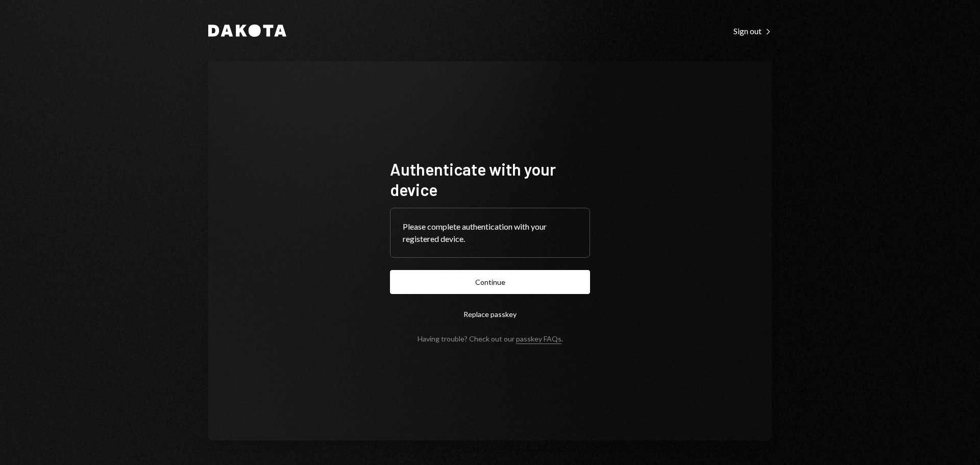 The image size is (980, 465). I want to click on div: Sign out, so click(753, 31).